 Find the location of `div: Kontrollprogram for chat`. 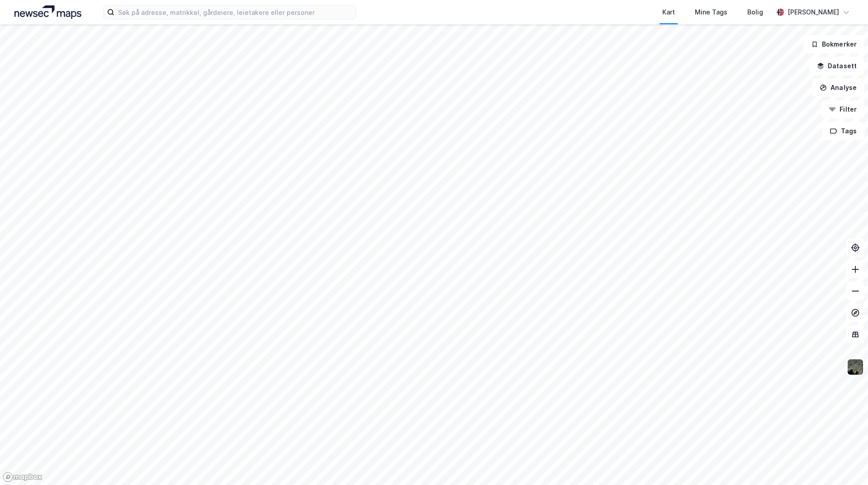

div: Kontrollprogram for chat is located at coordinates (845, 463).